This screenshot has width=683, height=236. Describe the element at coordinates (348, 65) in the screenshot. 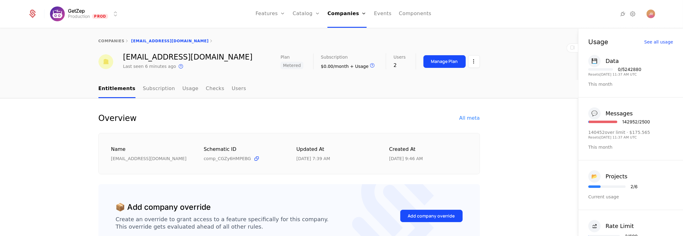

I see `div: $0.00/month` at that location.